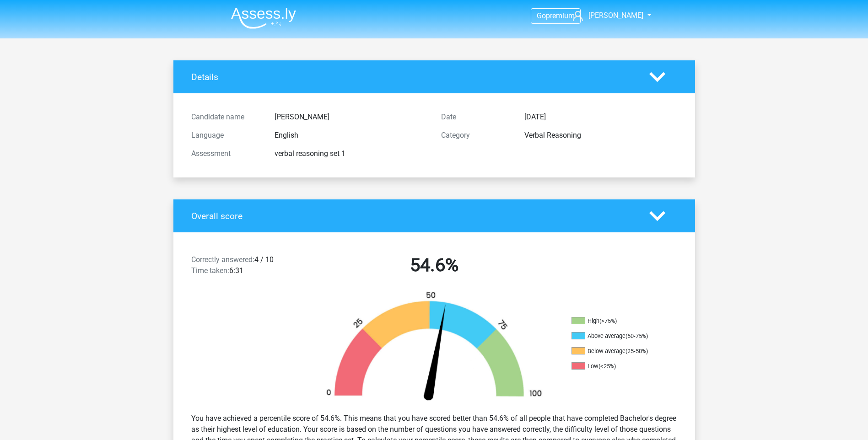  Describe the element at coordinates (413, 216) in the screenshot. I see `h4: Overall score` at that location.